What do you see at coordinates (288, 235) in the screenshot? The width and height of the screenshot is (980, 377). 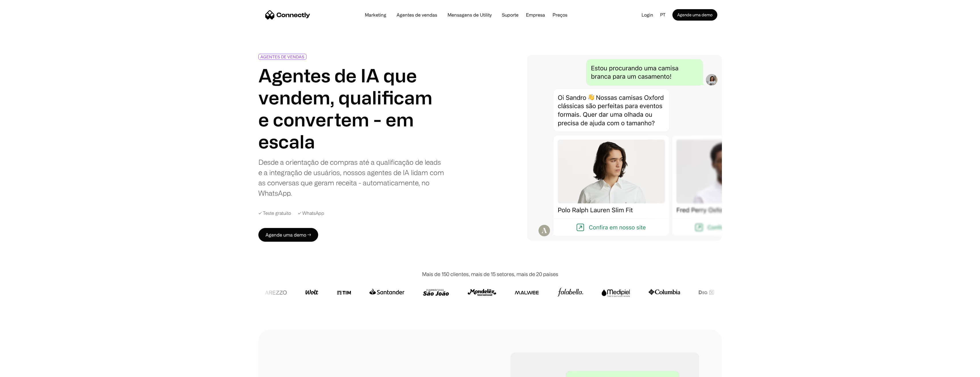 I see `a: Agende uma demo →` at bounding box center [288, 235].